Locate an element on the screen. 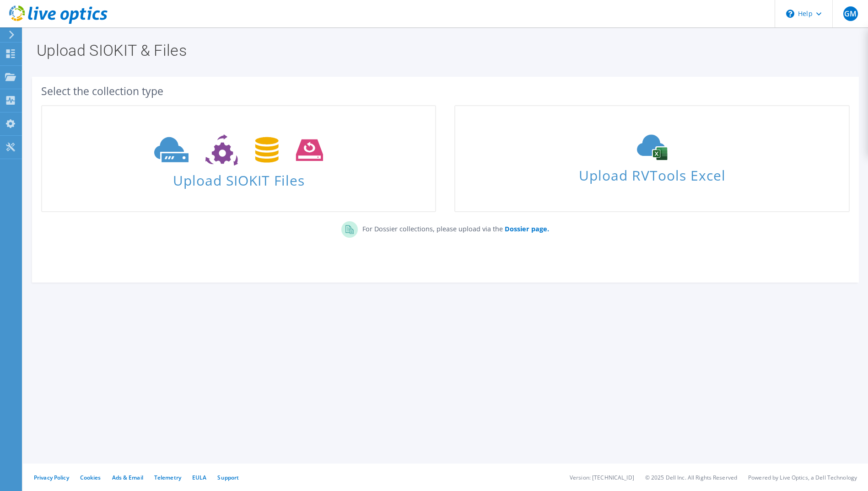  li: Powered by Live Optics, a Dell Technology is located at coordinates (802, 477).